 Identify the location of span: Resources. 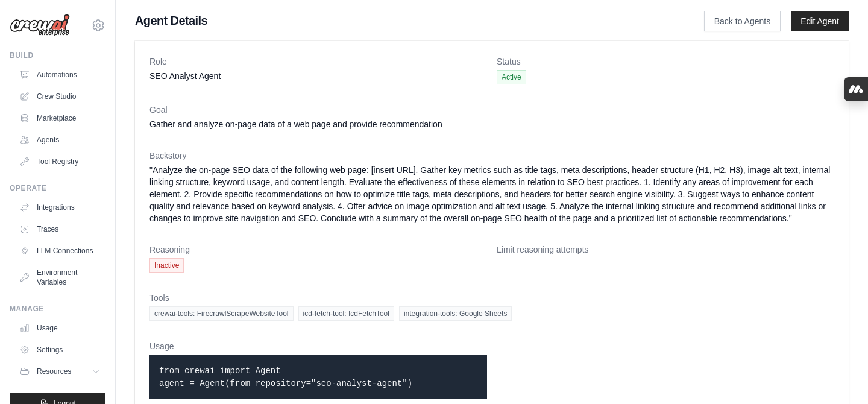
(54, 371).